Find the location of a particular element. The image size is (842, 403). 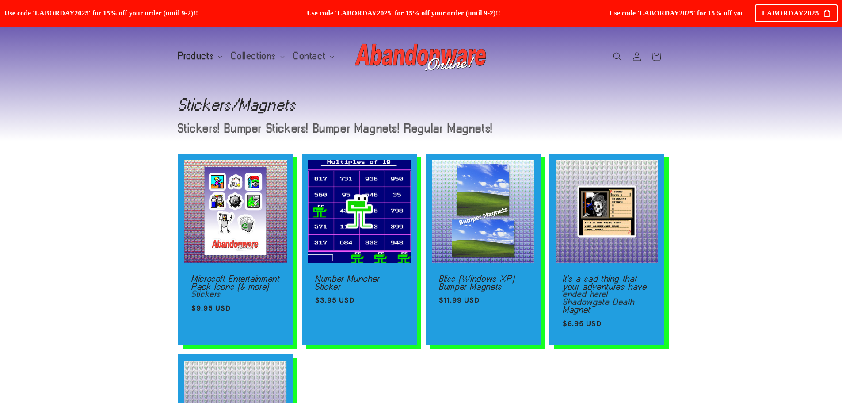

span: Products is located at coordinates (196, 56).